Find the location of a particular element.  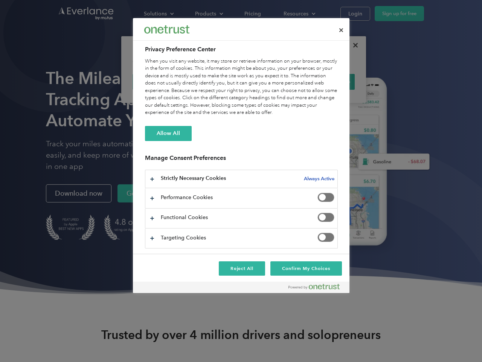

div: When you visit any website, it may store or retrieve information on your browser, mostly in the f... is located at coordinates (242, 87).